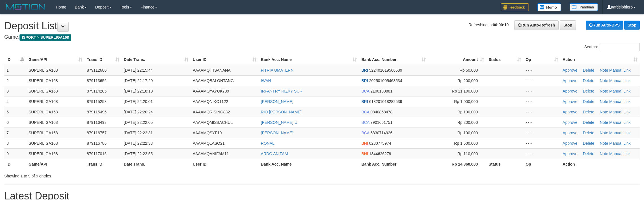 The width and height of the screenshot is (644, 200). What do you see at coordinates (386, 102) in the screenshot?
I see `span: Copy 618201018282539 to clipboard` at bounding box center [386, 102].